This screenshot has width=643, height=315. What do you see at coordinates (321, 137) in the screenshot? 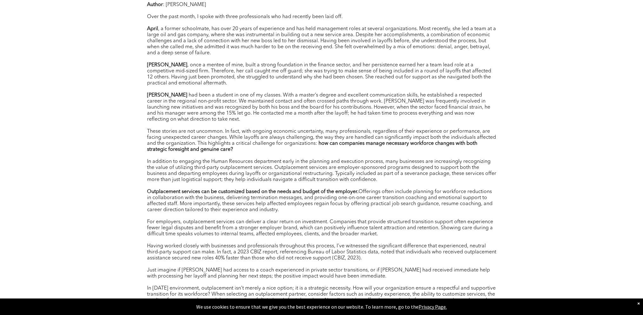
I see `span: These stories are not uncommon. In fact, with ongoing economic uncertainty, many professionals, r...` at bounding box center [321, 137].